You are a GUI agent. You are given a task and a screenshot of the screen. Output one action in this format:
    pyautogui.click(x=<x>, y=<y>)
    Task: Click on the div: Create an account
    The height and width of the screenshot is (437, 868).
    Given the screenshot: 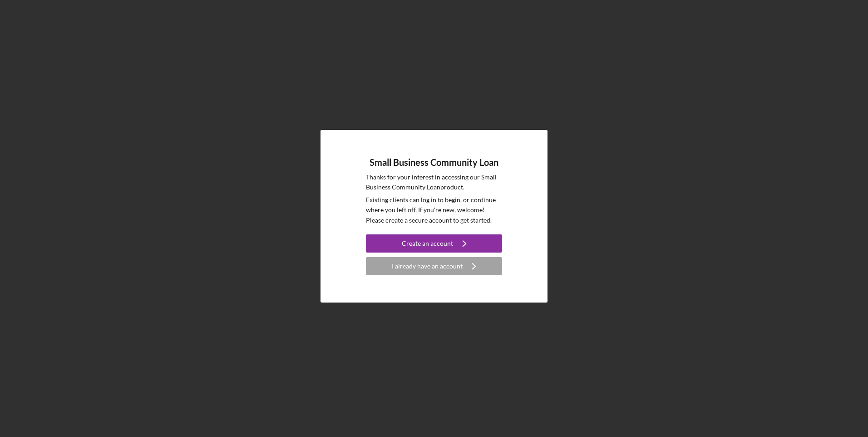 What is the action you would take?
    pyautogui.click(x=427, y=243)
    